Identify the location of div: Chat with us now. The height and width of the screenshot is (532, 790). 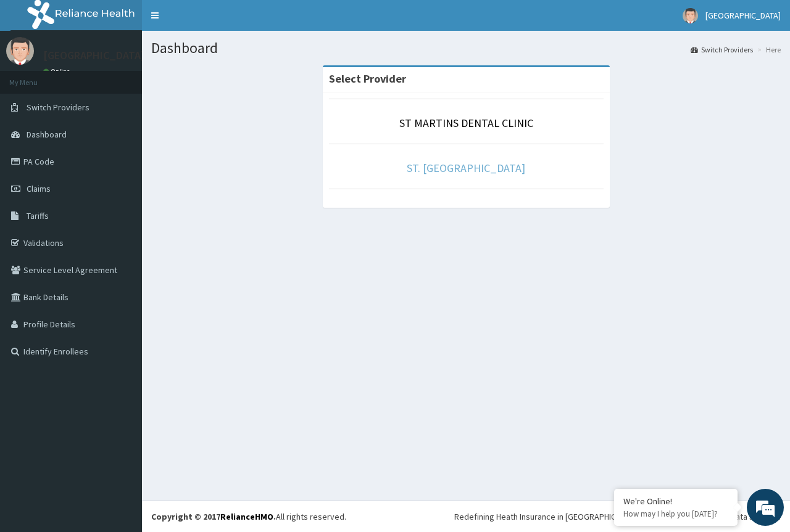
(136, 77).